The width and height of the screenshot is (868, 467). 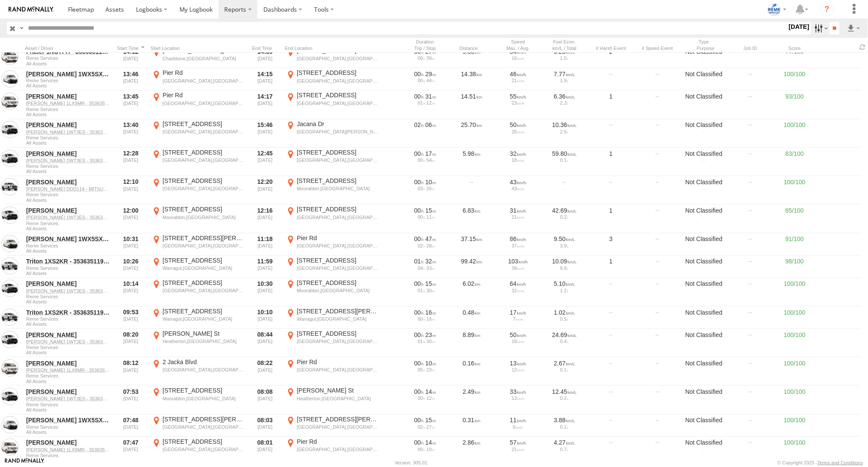 What do you see at coordinates (430, 217) in the screenshot?
I see `span: 11` at bounding box center [430, 217].